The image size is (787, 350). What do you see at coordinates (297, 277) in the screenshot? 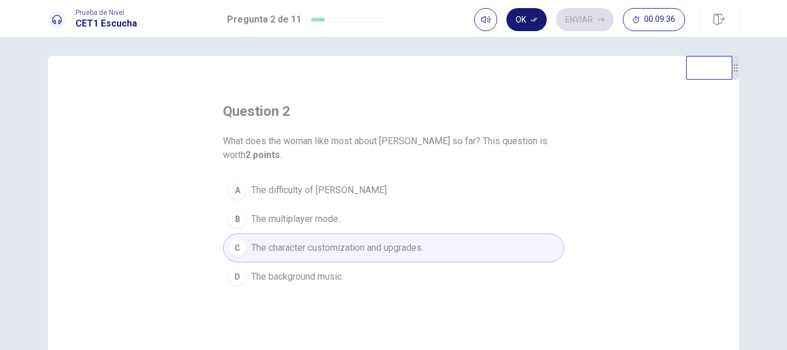
I see `span: The background music.` at bounding box center [297, 277].